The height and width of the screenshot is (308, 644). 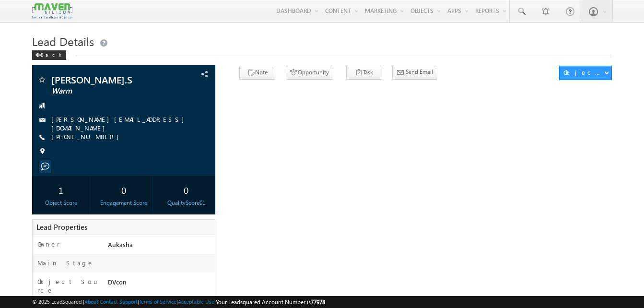 I want to click on div: QualityScore01, so click(x=186, y=203).